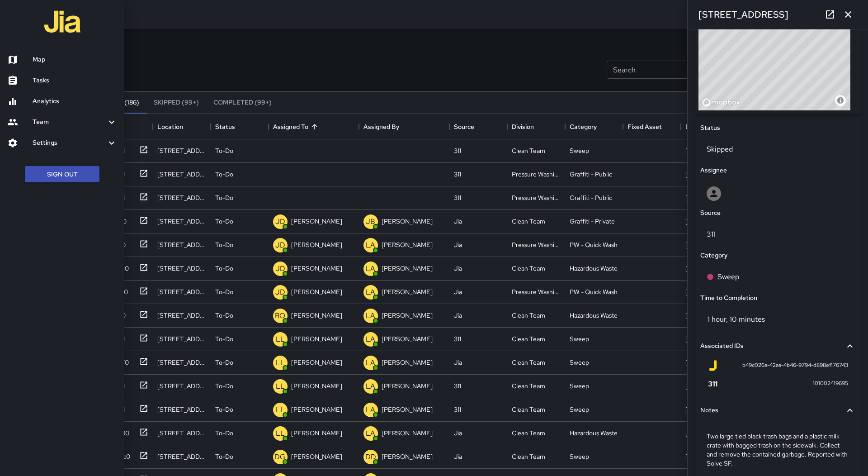 The image size is (868, 476). I want to click on img: jia-logo, so click(62, 22).